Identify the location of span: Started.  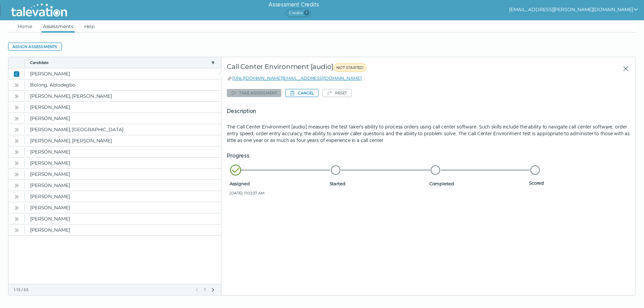
(378, 183).